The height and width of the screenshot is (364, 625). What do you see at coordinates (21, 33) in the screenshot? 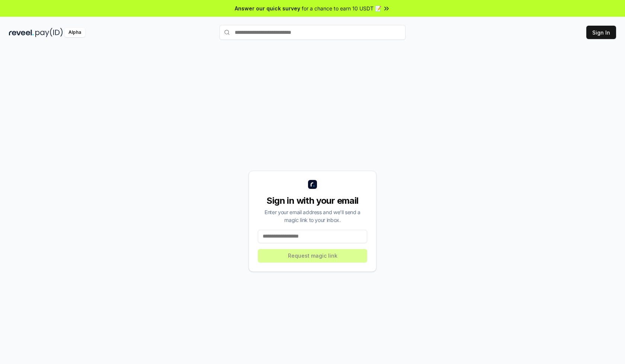
I see `img: reveel_dark` at bounding box center [21, 33].